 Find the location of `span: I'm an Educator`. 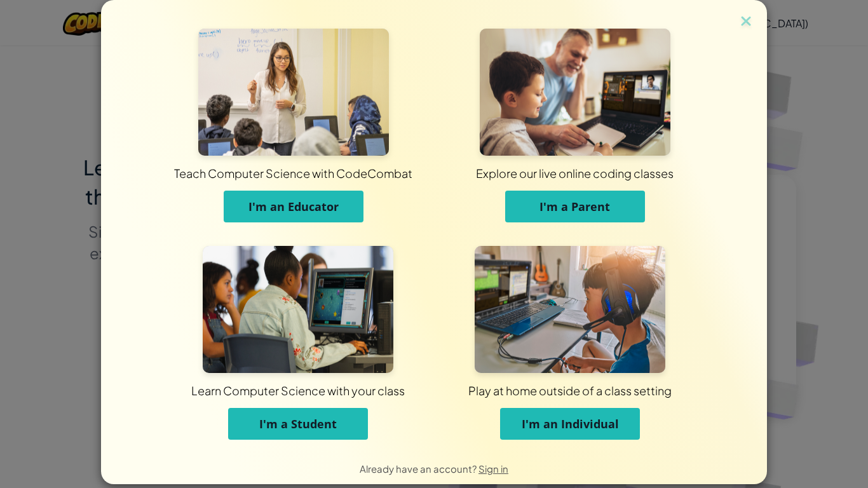

span: I'm an Educator is located at coordinates (294, 207).